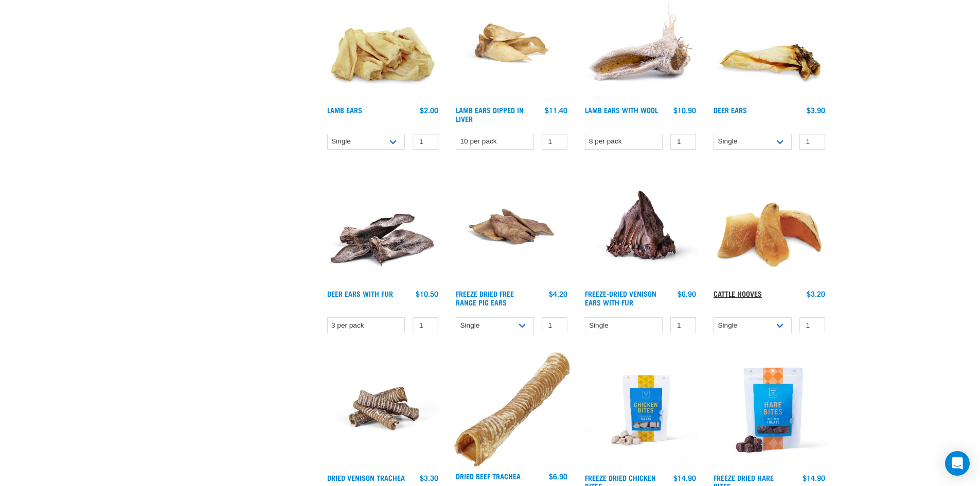  I want to click on div: $3.90, so click(816, 110).